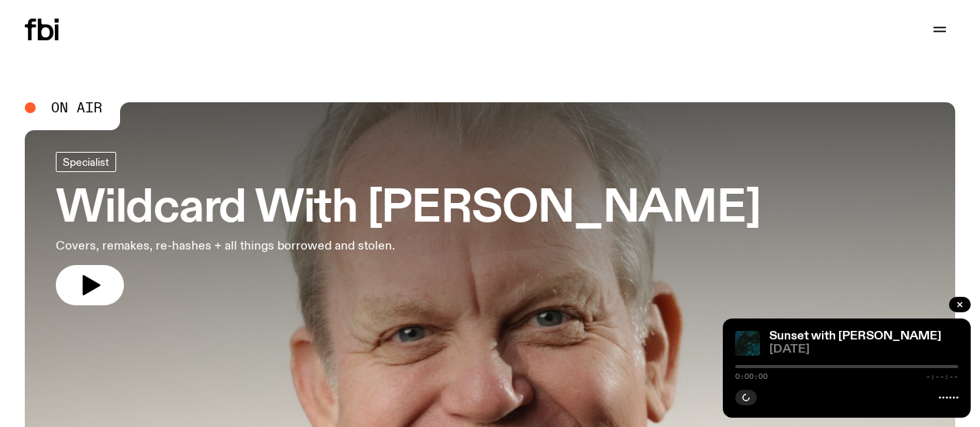  Describe the element at coordinates (77, 108) in the screenshot. I see `span: On Air` at that location.